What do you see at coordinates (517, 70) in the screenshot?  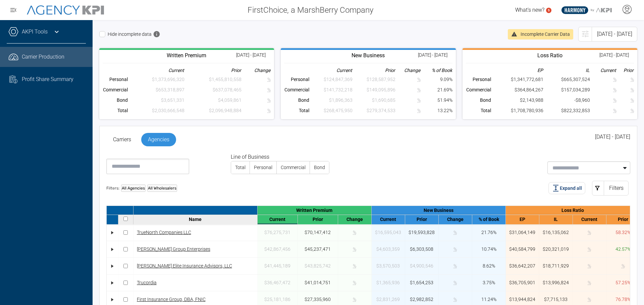 I see `th: EP` at bounding box center [517, 70].